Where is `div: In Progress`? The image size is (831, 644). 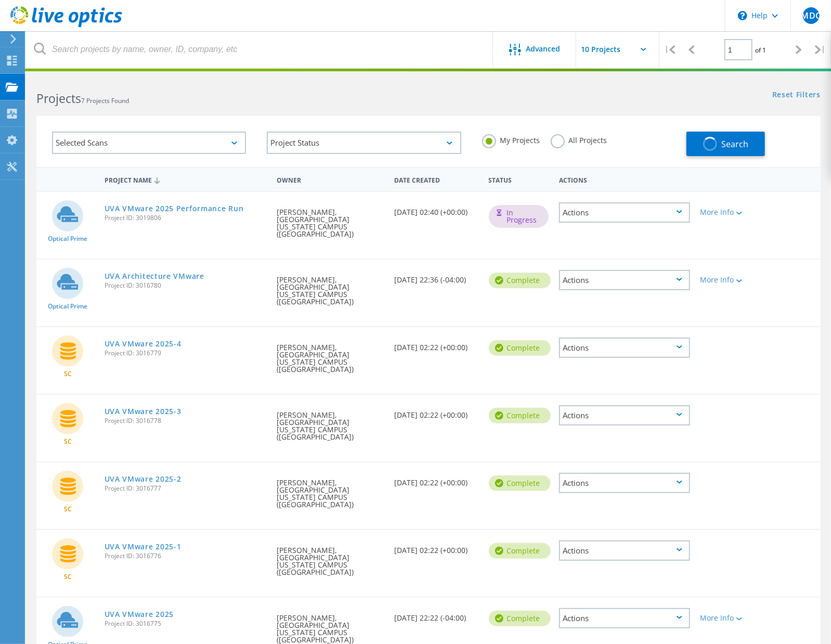
div: In Progress is located at coordinates (519, 216).